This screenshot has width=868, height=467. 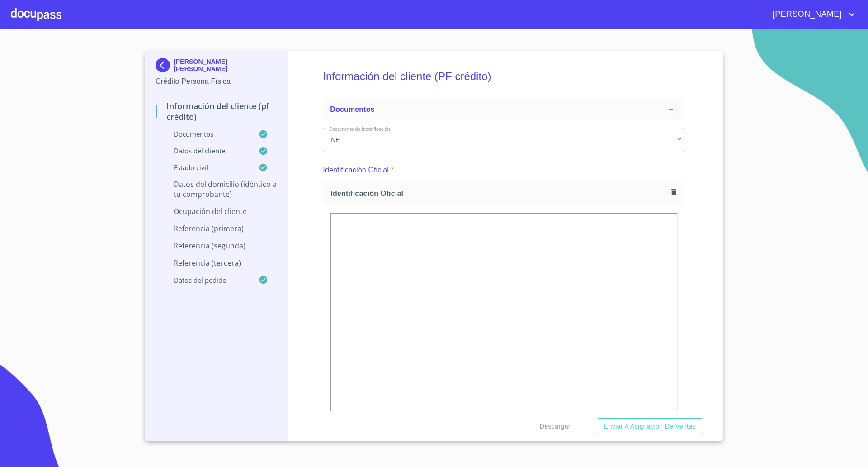 What do you see at coordinates (216, 82) in the screenshot?
I see `p: Crédito Persona Física` at bounding box center [216, 82].